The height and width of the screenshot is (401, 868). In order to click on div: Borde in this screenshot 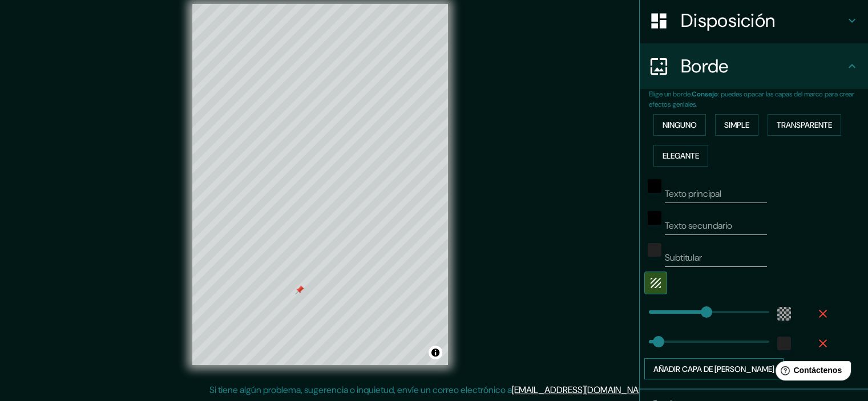, I will do `click(754, 66)`.